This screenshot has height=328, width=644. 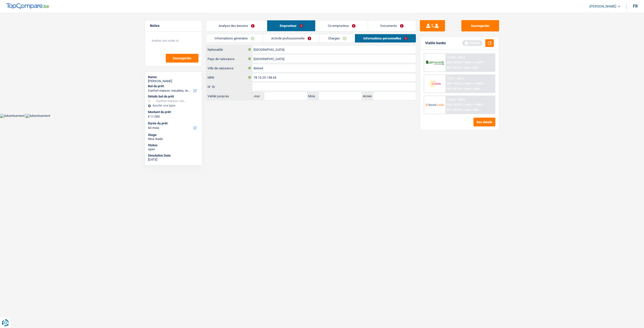 What do you see at coordinates (313, 96) in the screenshot?
I see `label: Mois` at bounding box center [313, 96].